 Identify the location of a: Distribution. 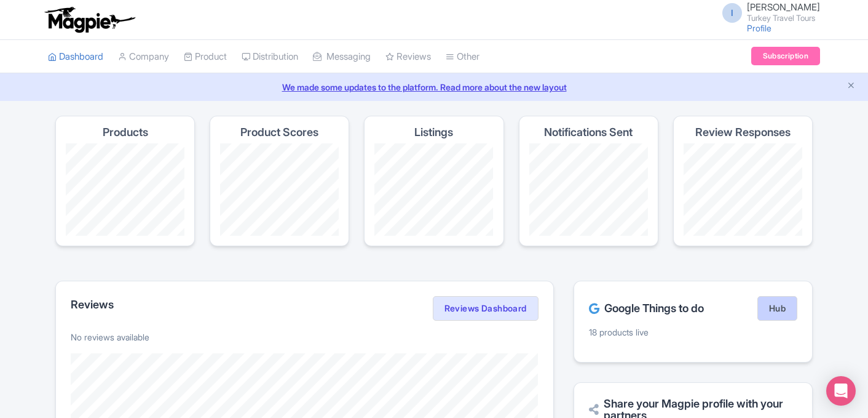
(270, 57).